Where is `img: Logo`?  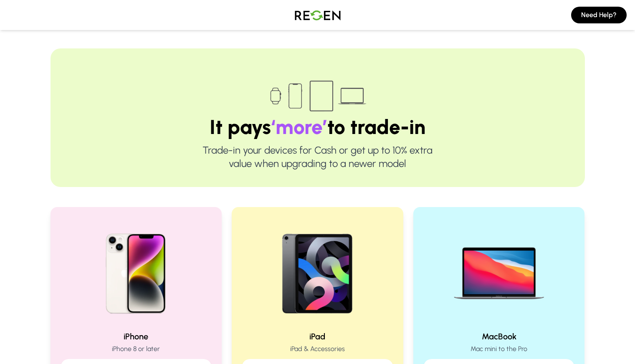
img: Logo is located at coordinates (318, 15).